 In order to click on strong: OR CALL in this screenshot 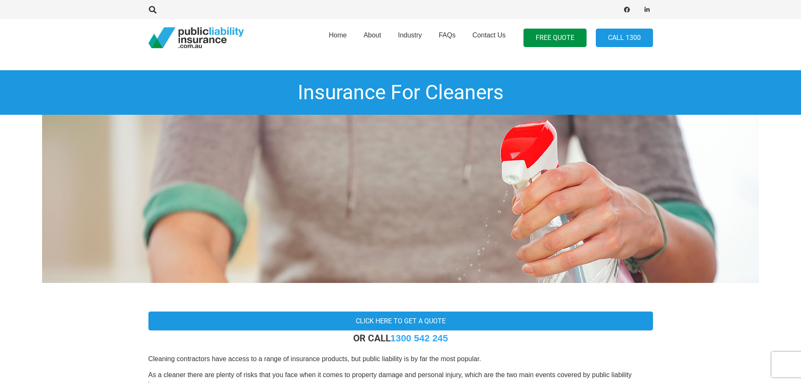, I will do `click(401, 338)`.